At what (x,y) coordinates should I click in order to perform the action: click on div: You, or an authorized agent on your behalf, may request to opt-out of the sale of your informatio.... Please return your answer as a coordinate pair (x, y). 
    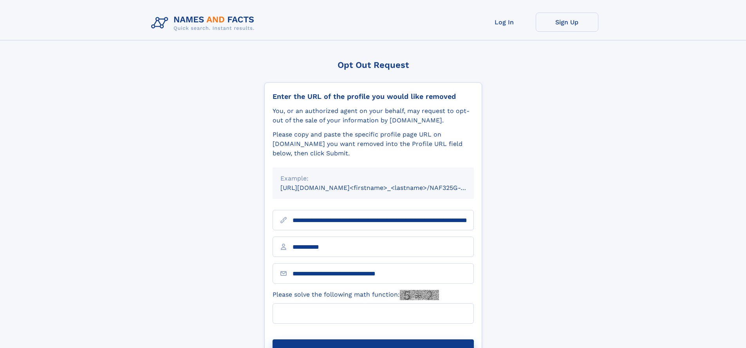
    Looking at the image, I should click on (373, 116).